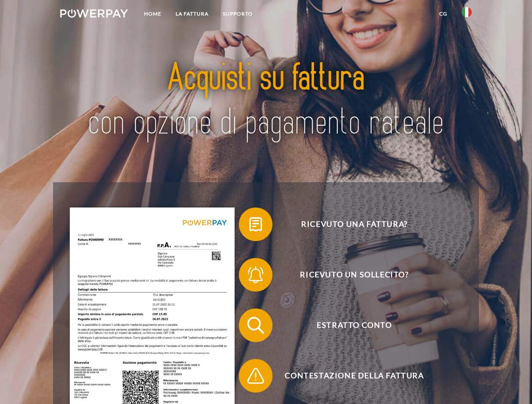 Image resolution: width=532 pixels, height=404 pixels. I want to click on span: Estratto conto, so click(354, 325).